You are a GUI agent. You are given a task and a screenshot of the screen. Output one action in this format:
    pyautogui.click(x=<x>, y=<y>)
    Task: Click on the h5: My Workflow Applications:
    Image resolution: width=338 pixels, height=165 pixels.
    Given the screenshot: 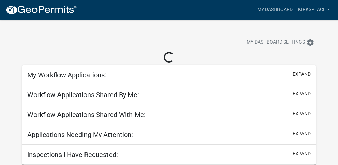 What is the action you would take?
    pyautogui.click(x=67, y=75)
    